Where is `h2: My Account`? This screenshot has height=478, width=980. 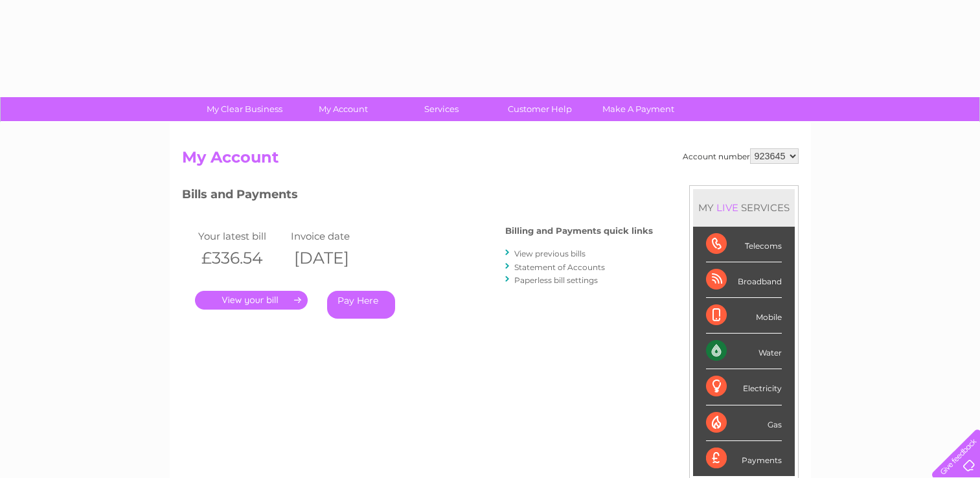 h2: My Account is located at coordinates (490, 161).